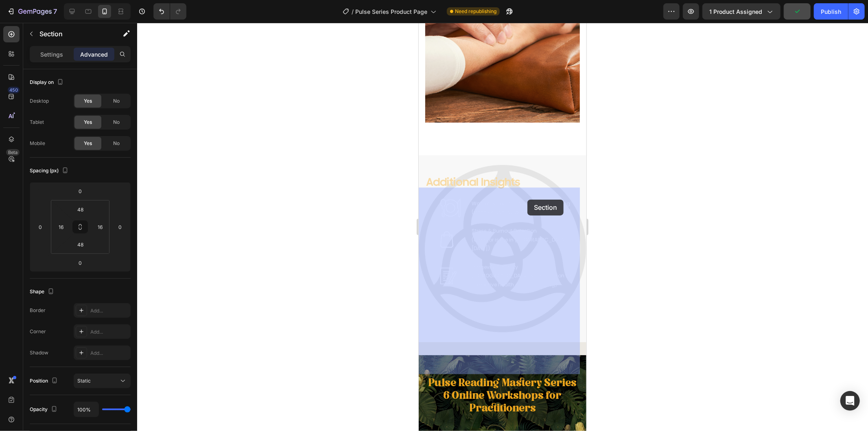 The height and width of the screenshot is (431, 868). I want to click on p: Advanced, so click(94, 54).